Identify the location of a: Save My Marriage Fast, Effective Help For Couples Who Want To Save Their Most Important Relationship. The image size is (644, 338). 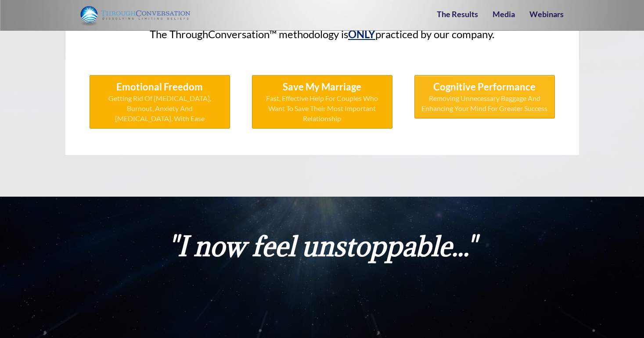
(323, 102).